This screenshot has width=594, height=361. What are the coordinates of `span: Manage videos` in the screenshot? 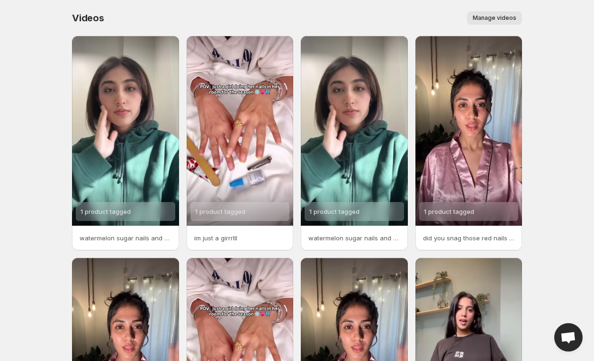 It's located at (494, 18).